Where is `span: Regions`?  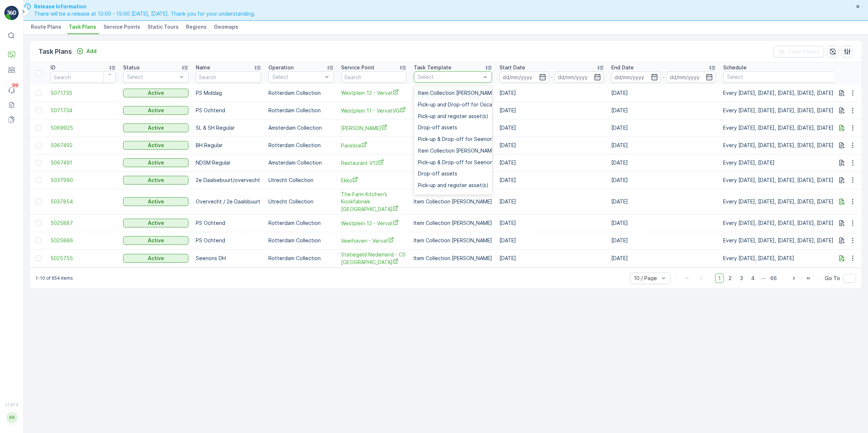
span: Regions is located at coordinates (196, 27).